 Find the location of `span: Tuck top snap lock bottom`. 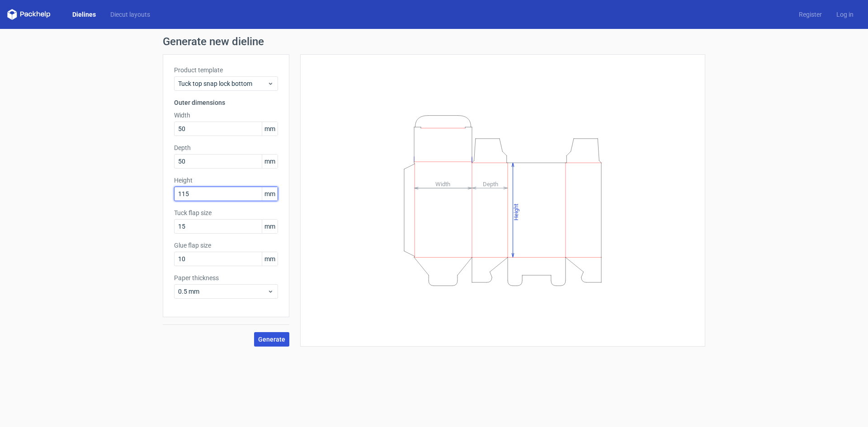

span: Tuck top snap lock bottom is located at coordinates (223, 83).